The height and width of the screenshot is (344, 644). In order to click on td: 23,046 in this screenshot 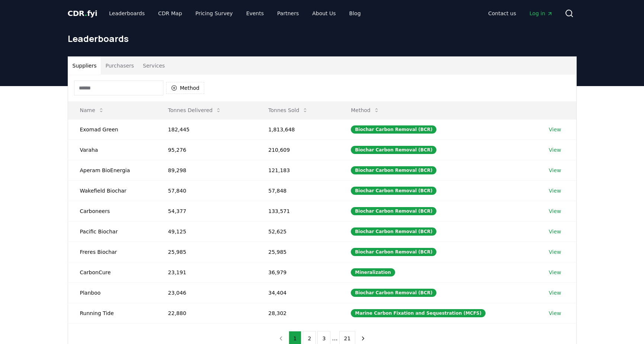, I will do `click(207, 292)`.